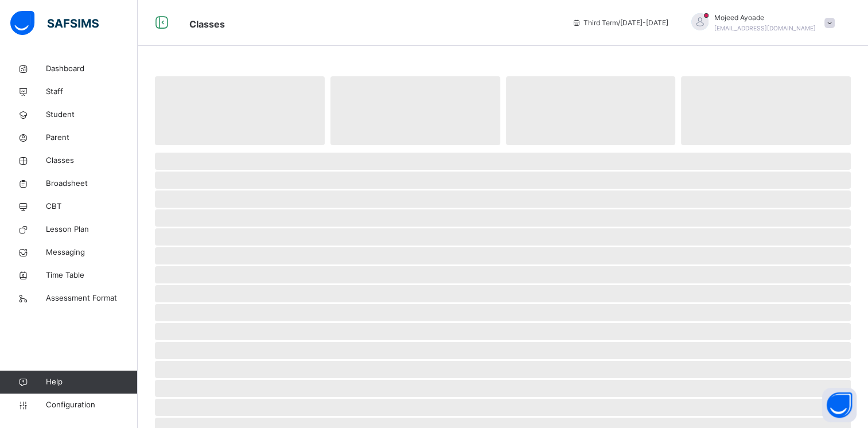 The image size is (868, 428). Describe the element at coordinates (92, 230) in the screenshot. I see `span: Lesson Plan` at that location.